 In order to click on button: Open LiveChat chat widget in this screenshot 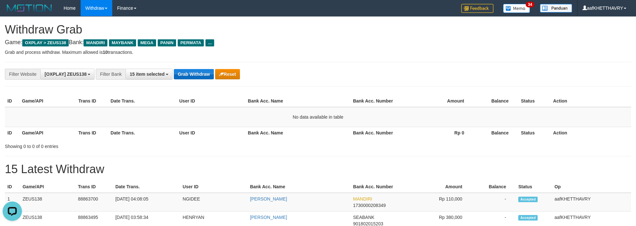, I will do `click(12, 12)`.